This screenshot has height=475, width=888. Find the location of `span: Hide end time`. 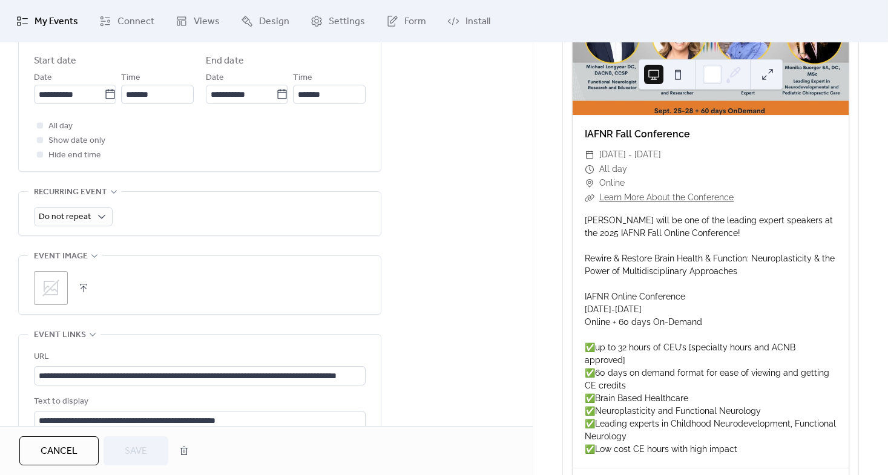

span: Hide end time is located at coordinates (74, 156).